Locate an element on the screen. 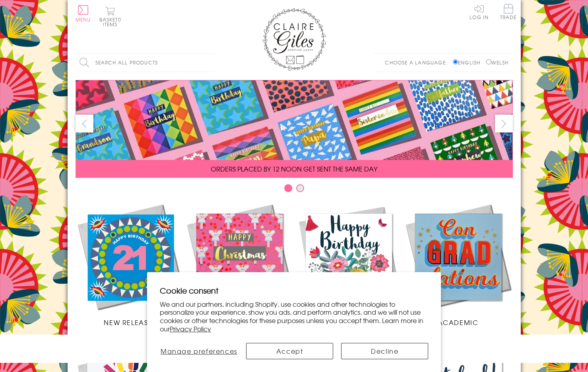 This screenshot has width=588, height=372. label: English is located at coordinates (468, 62).